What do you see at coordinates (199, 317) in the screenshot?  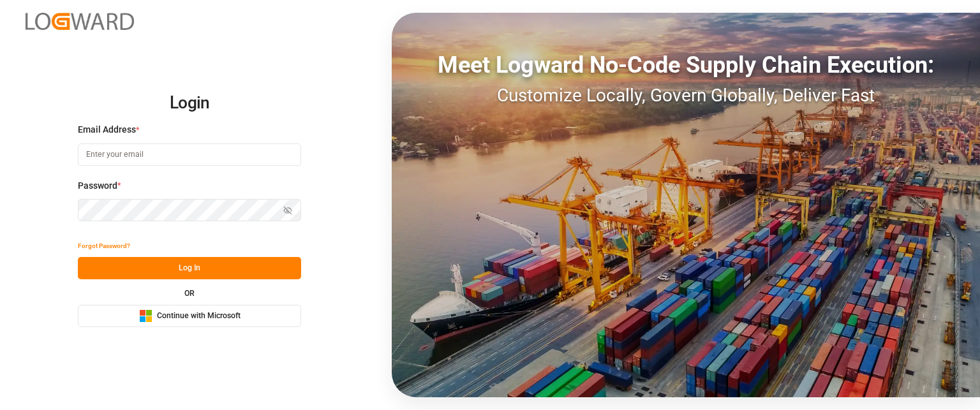 I see `span: Continue with Microsoft` at bounding box center [199, 317].